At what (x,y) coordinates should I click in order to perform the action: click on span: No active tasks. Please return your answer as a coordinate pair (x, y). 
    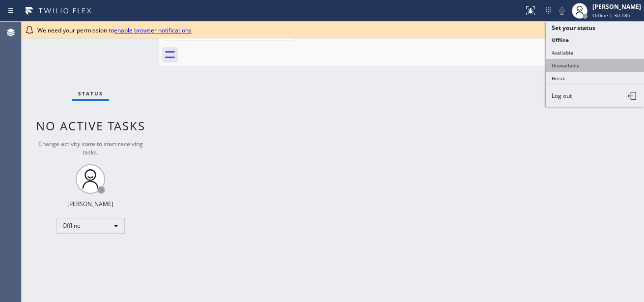
    Looking at the image, I should click on (90, 125).